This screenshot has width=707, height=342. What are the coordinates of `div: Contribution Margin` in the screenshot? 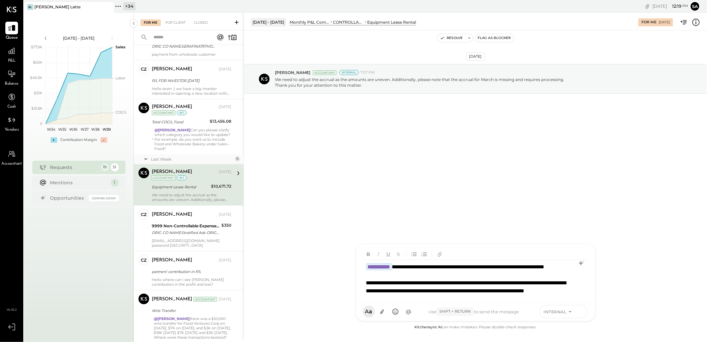 It's located at (79, 140).